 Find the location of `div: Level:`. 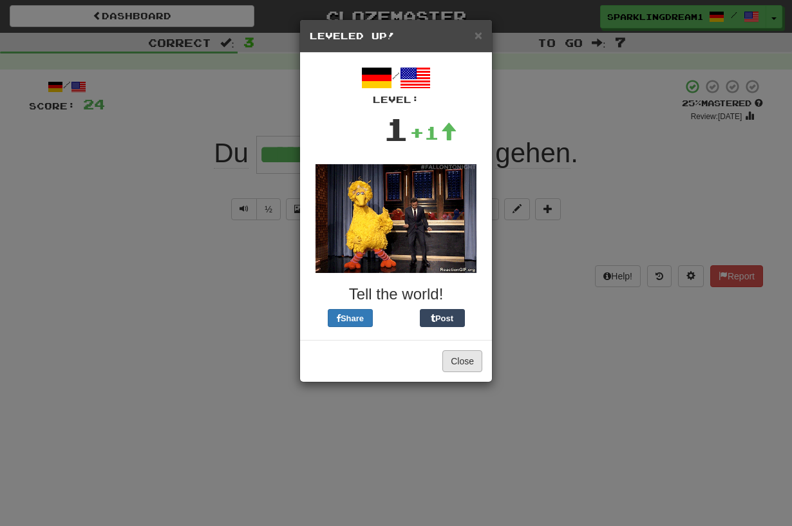

div: Level: is located at coordinates (396, 100).